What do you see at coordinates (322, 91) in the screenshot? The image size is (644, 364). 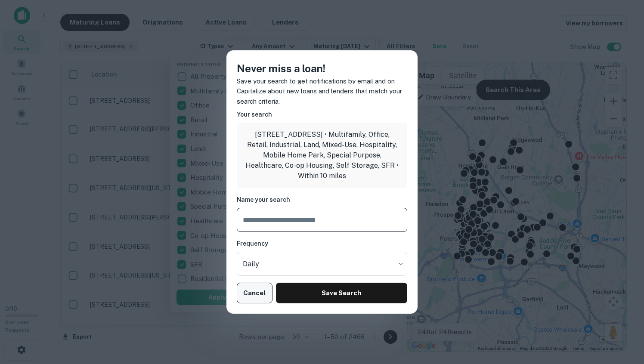 I see `p: Save your search to get notifications by email and on Capitalize about new loans and lenders that...` at bounding box center [322, 91].